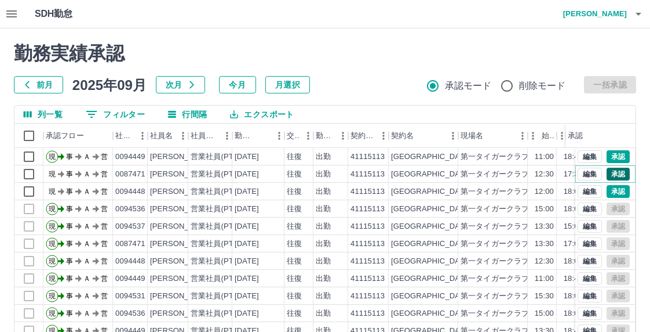 This screenshot has height=332, width=650. Describe the element at coordinates (468, 86) in the screenshot. I see `span: 承認モード` at that location.